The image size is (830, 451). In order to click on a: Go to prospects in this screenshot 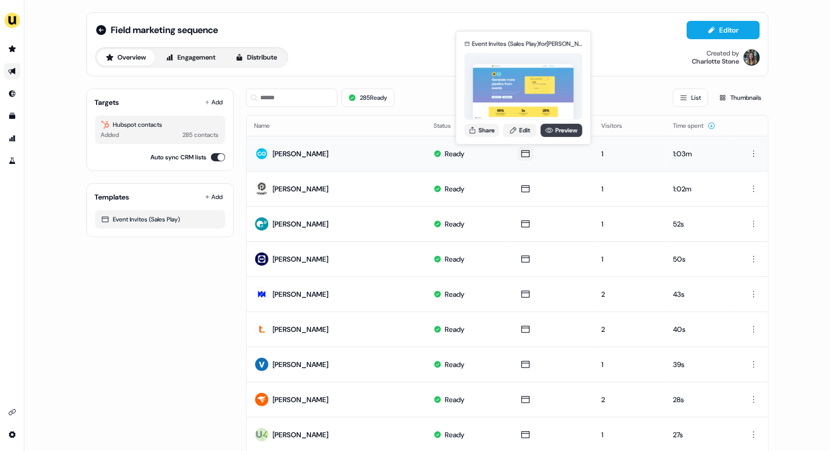, I will do `click(12, 49)`.